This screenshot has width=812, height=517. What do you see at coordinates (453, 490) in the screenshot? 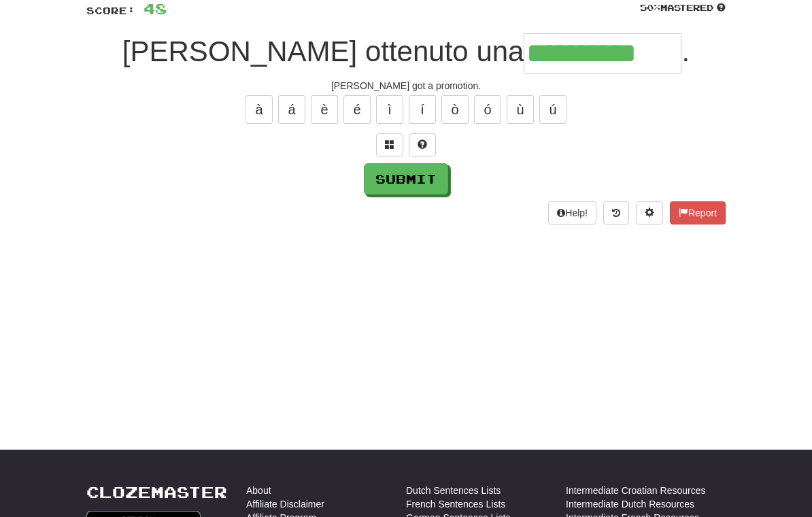
I see `a: Dutch Sentences Lists` at bounding box center [453, 490].